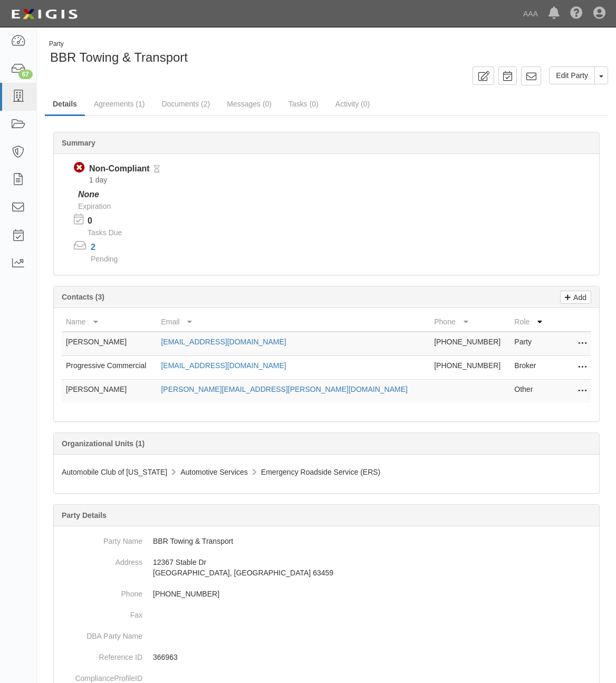 The image size is (616, 683). What do you see at coordinates (101, 538) in the screenshot?
I see `dt: Party Name` at bounding box center [101, 538].